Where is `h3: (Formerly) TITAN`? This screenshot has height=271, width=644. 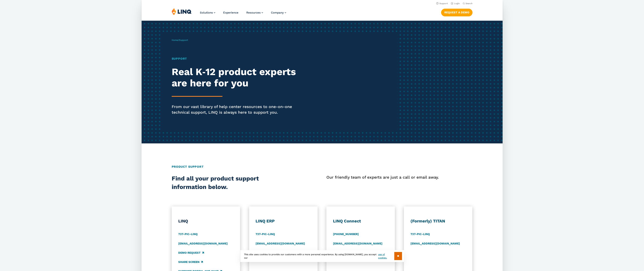
h3: (Formerly) TITAN is located at coordinates (438, 221).